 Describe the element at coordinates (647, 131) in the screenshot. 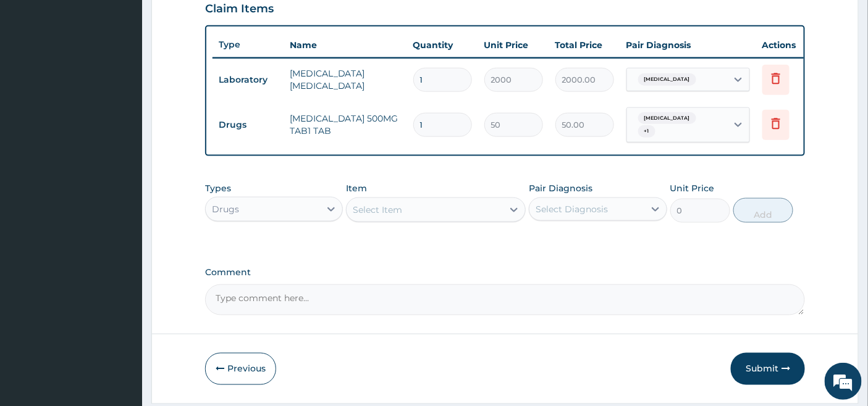

I see `span: + 1` at that location.